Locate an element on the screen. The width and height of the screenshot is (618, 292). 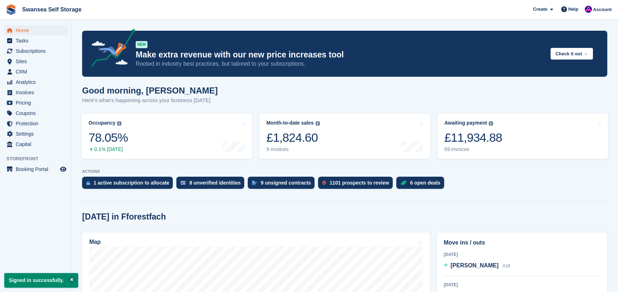
img: active_subscription_to_allocate_icon-d502201f5373d7db506a760aba3b589e785aa758c864c3986d89f69b8ff3... is located at coordinates (88, 183).